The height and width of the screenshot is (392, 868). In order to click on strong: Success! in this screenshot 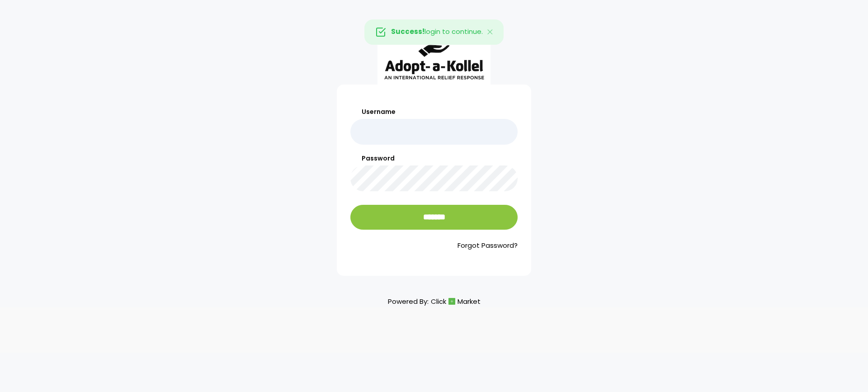, I will do `click(408, 31)`.